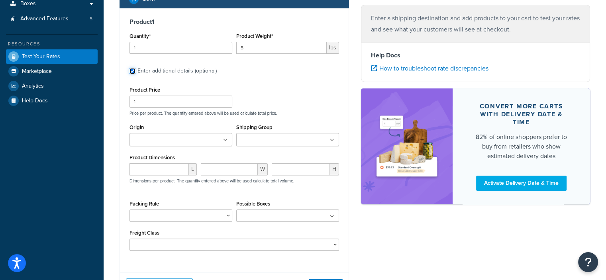  I want to click on span: Analytics, so click(33, 86).